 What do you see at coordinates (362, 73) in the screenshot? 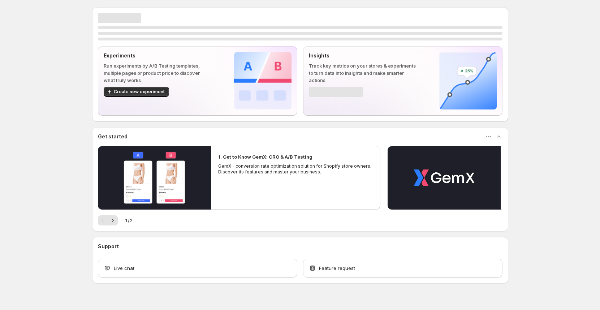
I see `p: Track key metrics on your stores & experiments to turn data into insights and make smarter actions` at bounding box center [362, 73].